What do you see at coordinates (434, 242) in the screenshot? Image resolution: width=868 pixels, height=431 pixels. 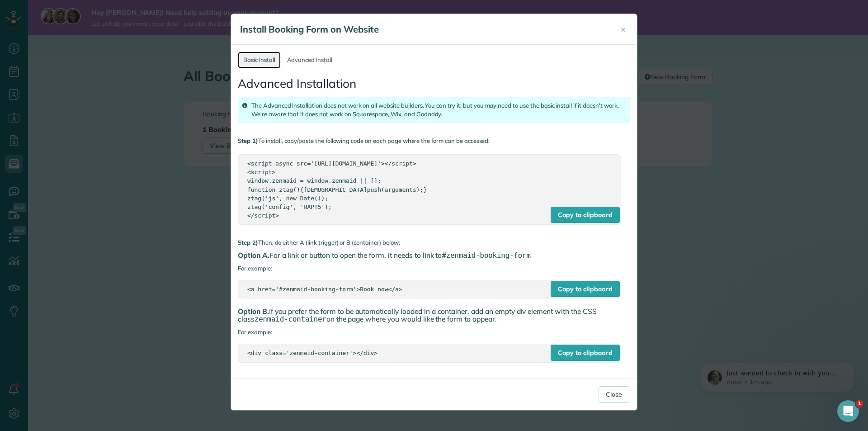 I see `p: Then, do either A (link trigger) or B (container) below:` at bounding box center [434, 242].